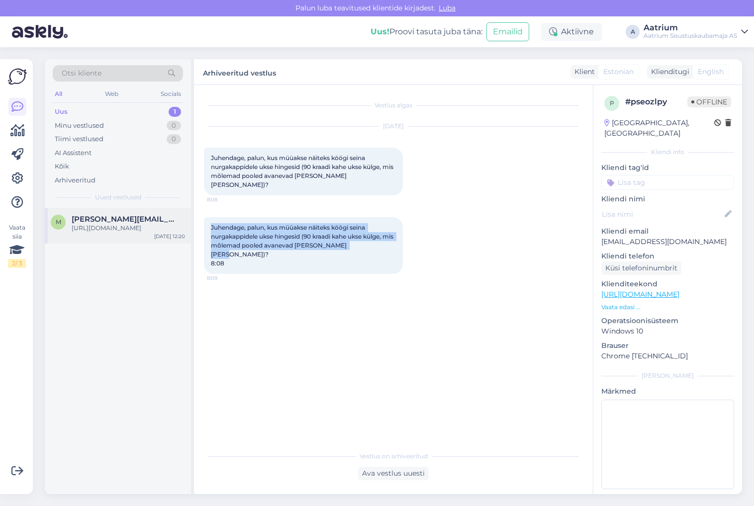 The image size is (754, 506). Describe the element at coordinates (668, 168) in the screenshot. I see `p: Kliendi tag'id` at that location.